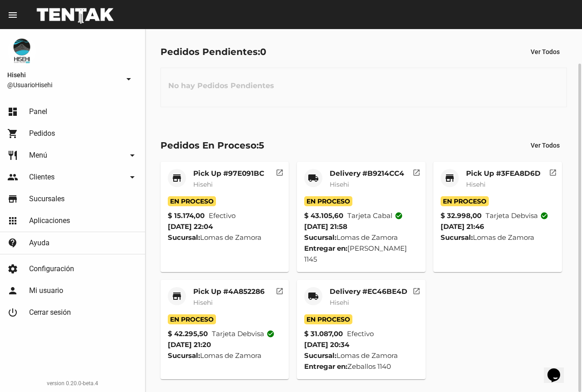  What do you see at coordinates (47, 199) in the screenshot?
I see `span: Sucursales` at bounding box center [47, 199].